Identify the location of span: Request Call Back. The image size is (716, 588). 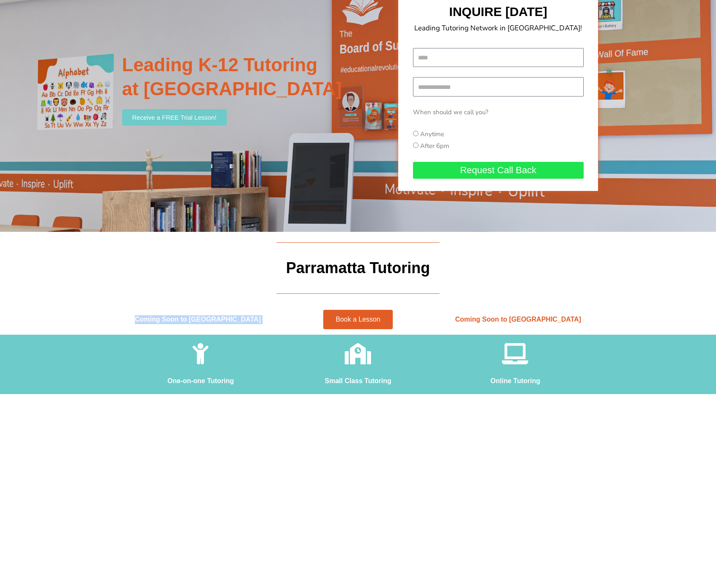
(498, 170).